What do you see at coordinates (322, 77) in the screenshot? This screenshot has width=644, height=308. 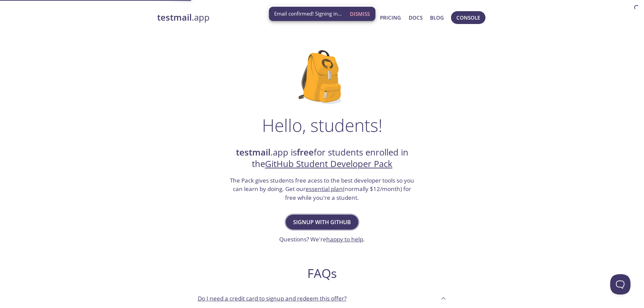 I see `img: github-student-backpack.png` at bounding box center [322, 77].